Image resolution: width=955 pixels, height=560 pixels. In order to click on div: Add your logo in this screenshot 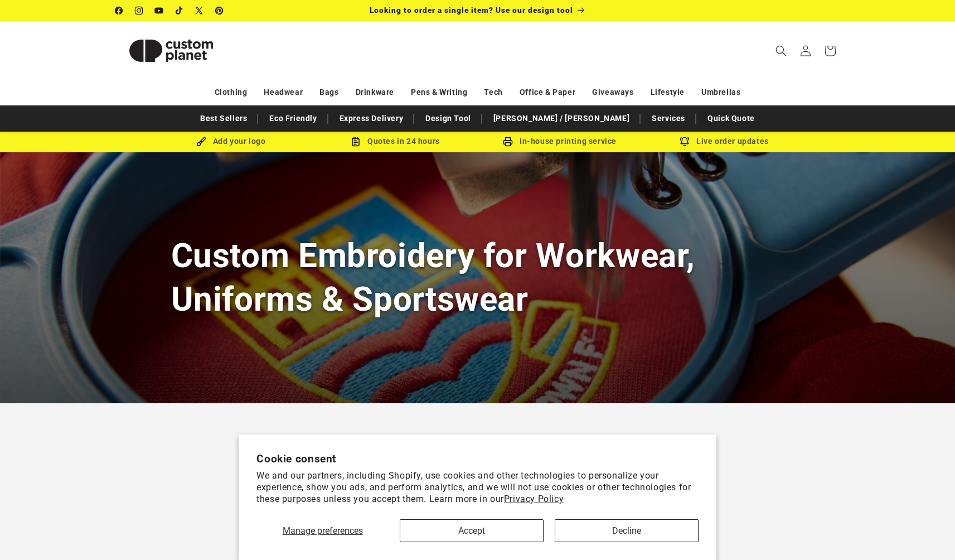, I will do `click(231, 141)`.